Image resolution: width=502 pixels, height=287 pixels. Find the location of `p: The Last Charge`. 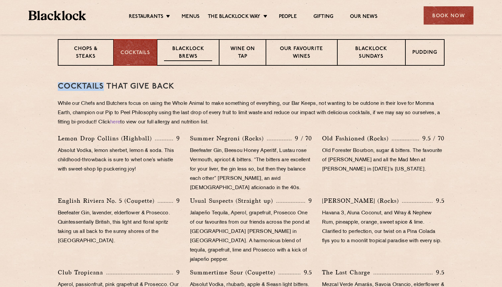

p: The Last Charge is located at coordinates (347, 272).